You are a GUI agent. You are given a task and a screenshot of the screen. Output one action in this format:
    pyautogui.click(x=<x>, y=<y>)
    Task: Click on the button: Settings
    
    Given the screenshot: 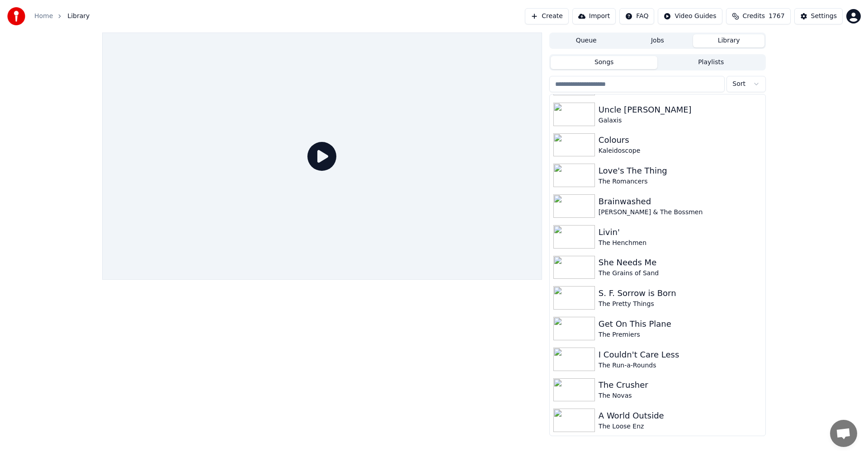 What is the action you would take?
    pyautogui.click(x=818, y=16)
    